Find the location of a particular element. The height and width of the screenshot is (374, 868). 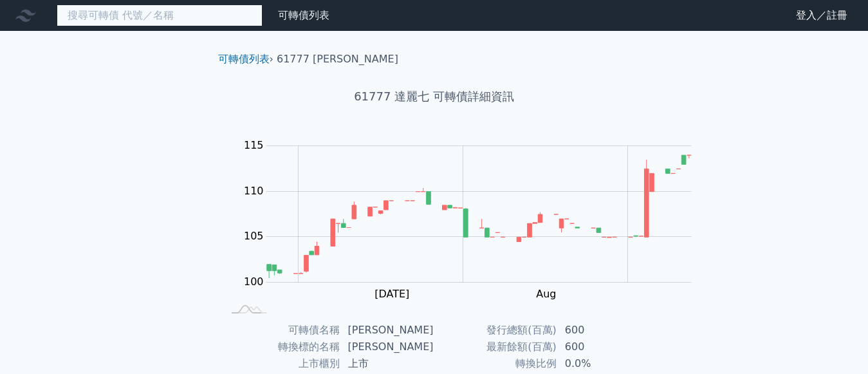

tspan: Aug is located at coordinates (546, 294).